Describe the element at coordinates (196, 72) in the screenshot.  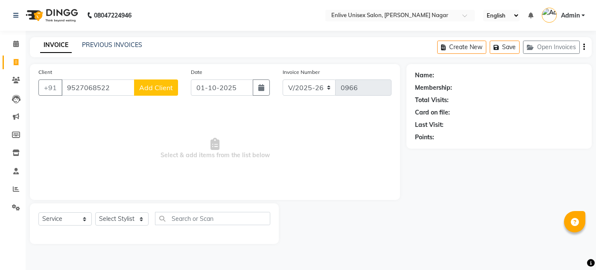
I see `label: Date` at that location.